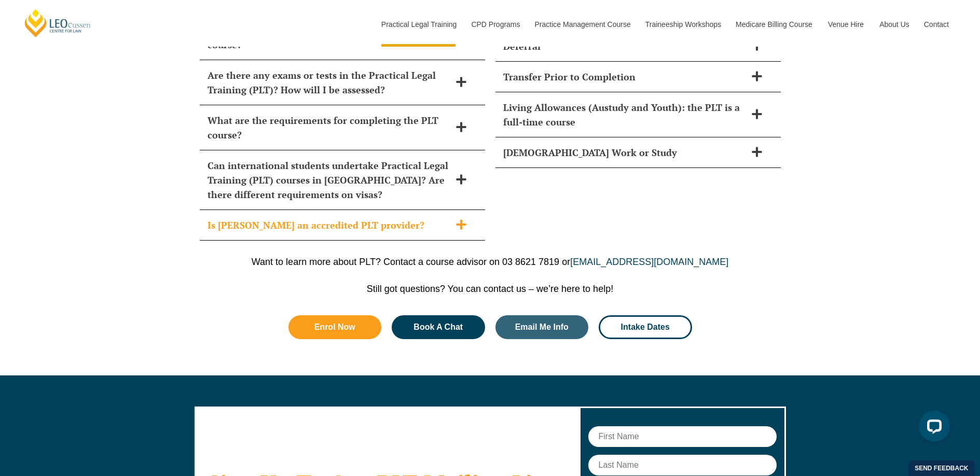 The height and width of the screenshot is (476, 980). I want to click on a: Practical Legal Training, so click(418, 24).